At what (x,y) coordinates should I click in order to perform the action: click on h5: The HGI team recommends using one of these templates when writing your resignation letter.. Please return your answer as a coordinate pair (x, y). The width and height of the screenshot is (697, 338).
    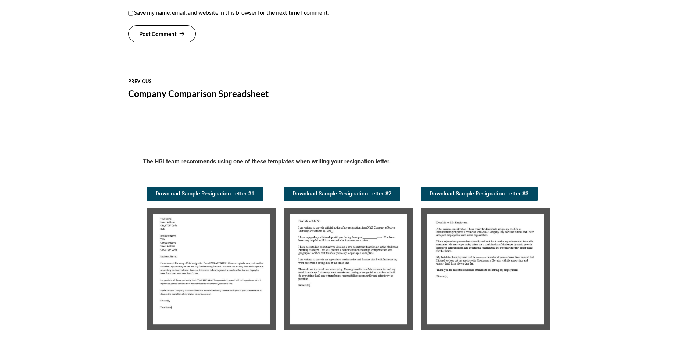
    Looking at the image, I should click on (349, 163).